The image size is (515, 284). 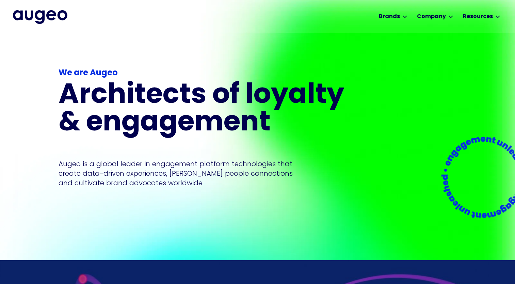 I want to click on p: Augeo is a global leader in engagement platform technologies that create data-driven experiences,..., so click(x=176, y=173).